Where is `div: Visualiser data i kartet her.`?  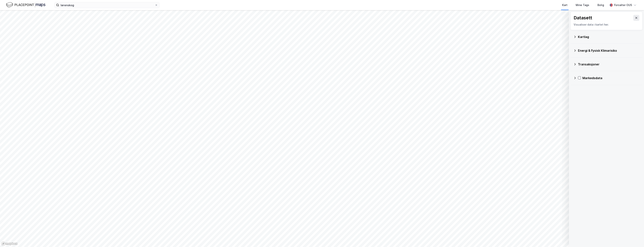
div: Visualiser data i kartet her. is located at coordinates (607, 24).